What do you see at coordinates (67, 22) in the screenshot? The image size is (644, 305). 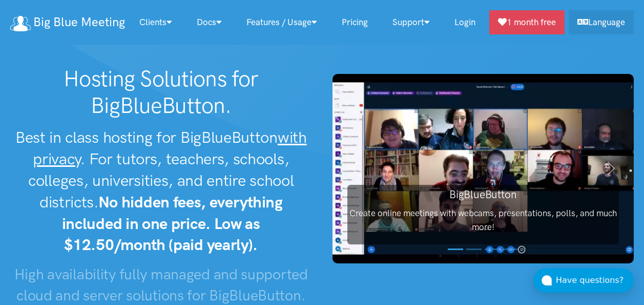 I see `a: Big Blue Meeting` at bounding box center [67, 22].